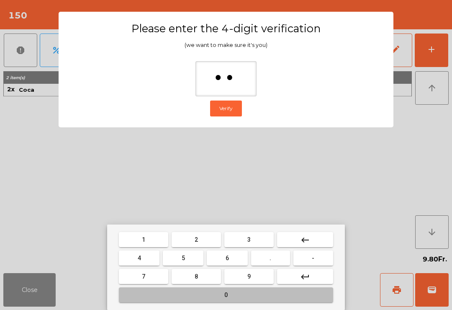  I want to click on span: 4, so click(139, 258).